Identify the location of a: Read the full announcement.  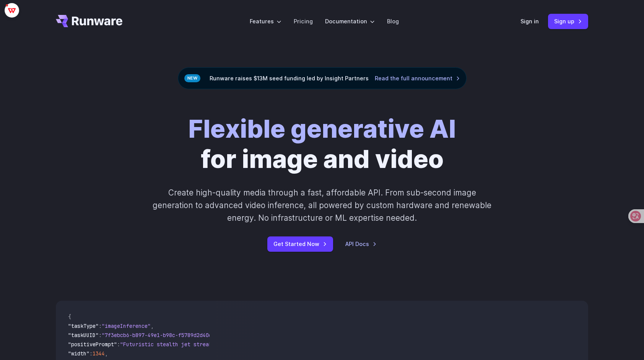
(417, 78).